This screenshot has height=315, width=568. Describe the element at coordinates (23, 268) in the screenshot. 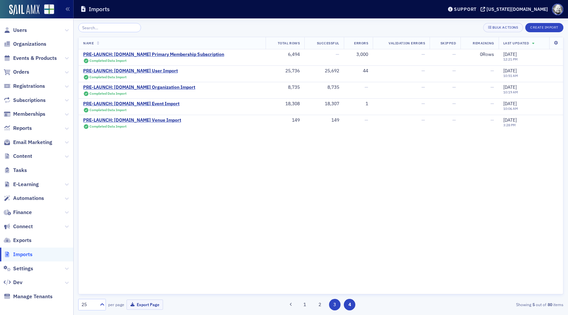

I see `span: Settings` at that location.